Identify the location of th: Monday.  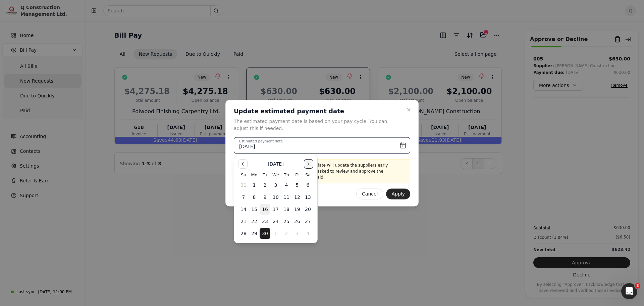
(254, 175).